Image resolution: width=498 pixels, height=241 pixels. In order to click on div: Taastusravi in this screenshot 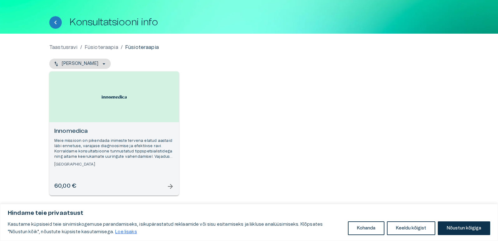, I will do `click(63, 47)`.